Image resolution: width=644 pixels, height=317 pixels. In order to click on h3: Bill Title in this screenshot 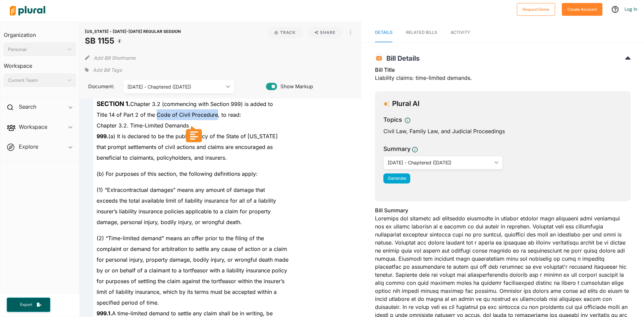, I will do `click(503, 70)`.